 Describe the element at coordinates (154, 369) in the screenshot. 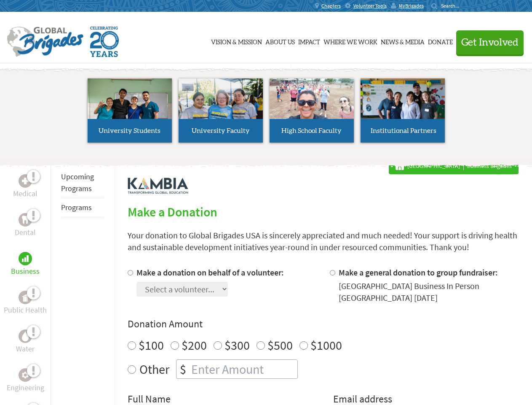

I see `label: Other` at that location.